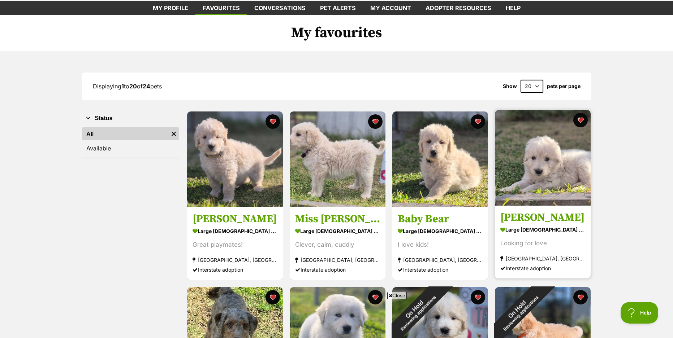 Image resolution: width=673 pixels, height=338 pixels. What do you see at coordinates (280, 8) in the screenshot?
I see `a: conversations` at bounding box center [280, 8].